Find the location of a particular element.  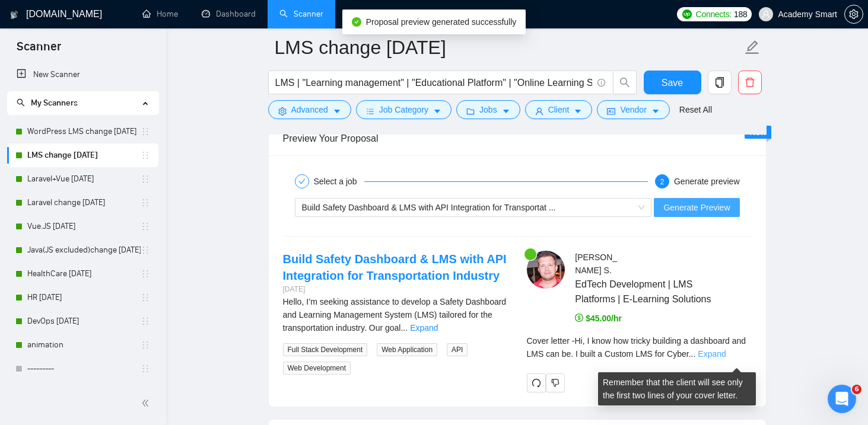

span: Generate Preview is located at coordinates (697, 207).